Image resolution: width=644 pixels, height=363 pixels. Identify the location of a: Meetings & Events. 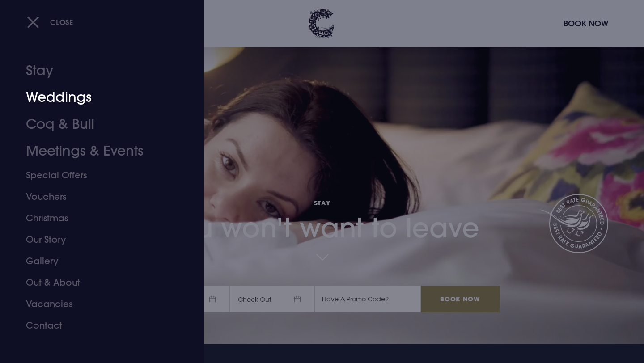
(97, 151).